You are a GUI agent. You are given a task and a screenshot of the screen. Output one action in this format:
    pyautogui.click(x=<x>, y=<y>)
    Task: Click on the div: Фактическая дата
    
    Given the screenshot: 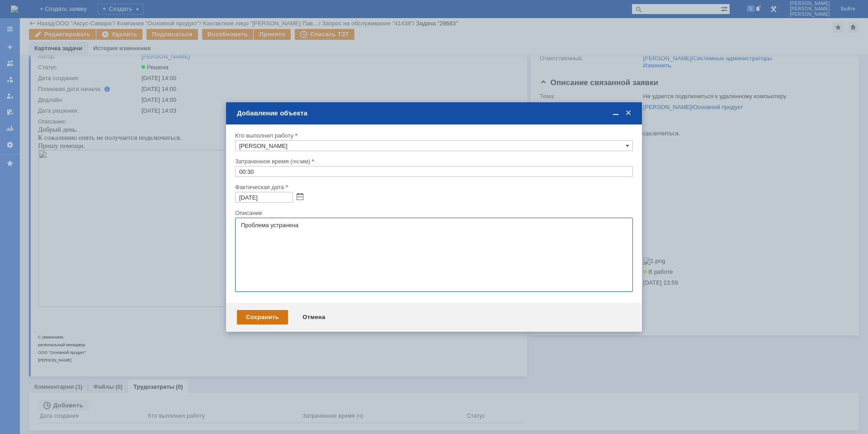 What is the action you would take?
    pyautogui.click(x=433, y=187)
    